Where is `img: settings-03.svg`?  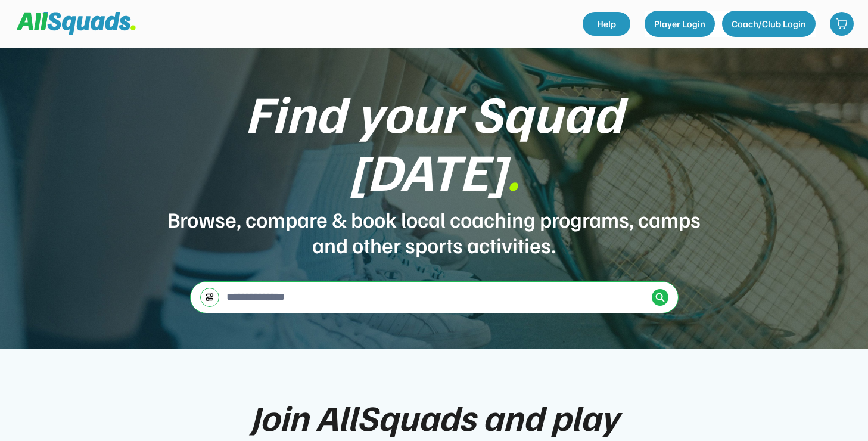 img: settings-03.svg is located at coordinates (209, 297).